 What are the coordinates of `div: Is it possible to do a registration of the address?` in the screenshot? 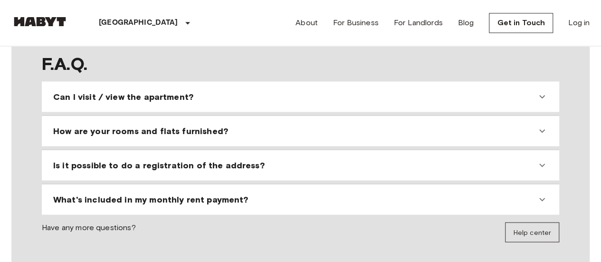 It's located at (300, 165).